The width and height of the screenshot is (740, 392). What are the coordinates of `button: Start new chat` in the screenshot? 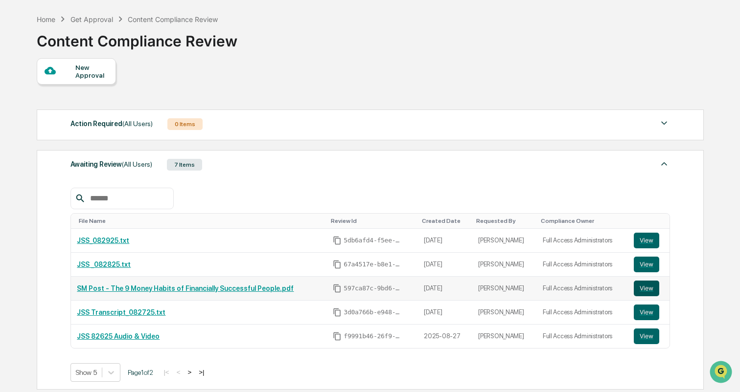 It's located at (172, 84).